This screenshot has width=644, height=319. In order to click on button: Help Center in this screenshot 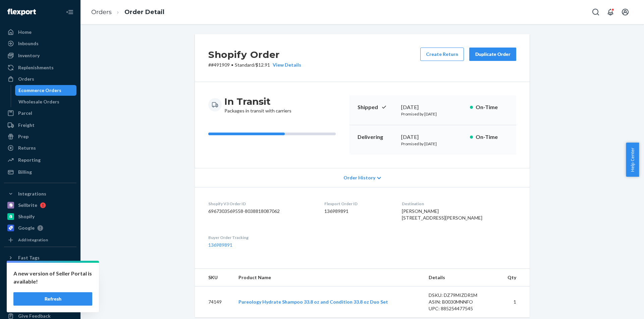, I will do `click(632, 160)`.